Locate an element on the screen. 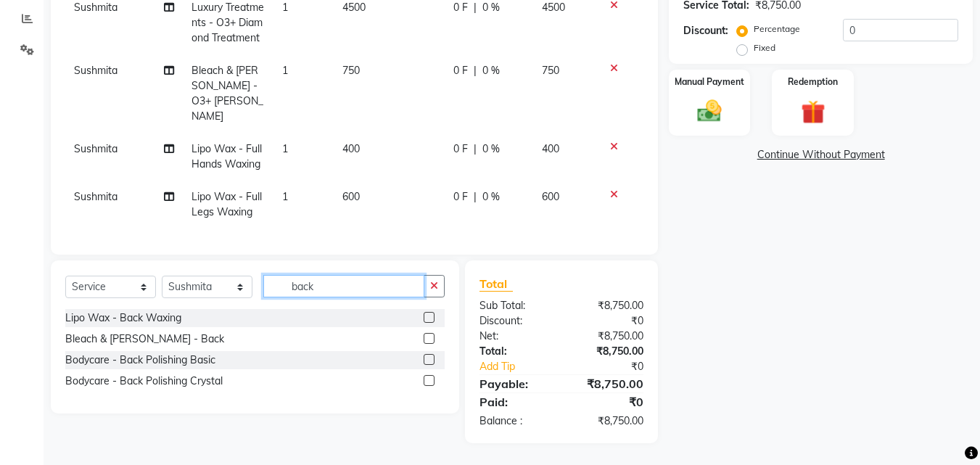 This screenshot has height=465, width=980. div: Lipo Wax - Back Waxing is located at coordinates (123, 317).